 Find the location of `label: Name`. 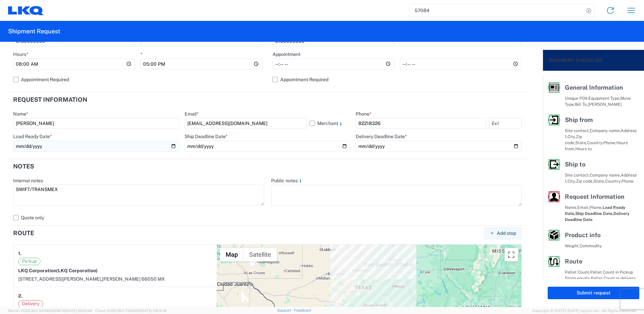

label: Name is located at coordinates (21, 114).